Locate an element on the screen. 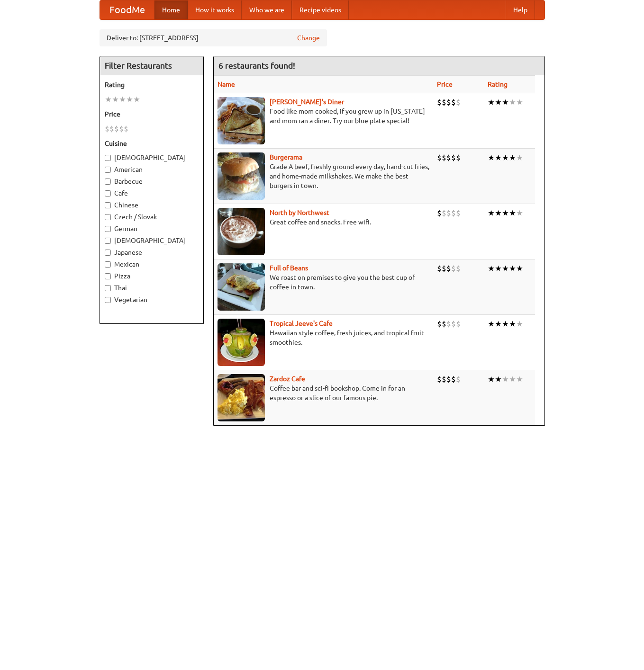 The image size is (644, 670). h4: Filter Restaurants is located at coordinates (151, 66).